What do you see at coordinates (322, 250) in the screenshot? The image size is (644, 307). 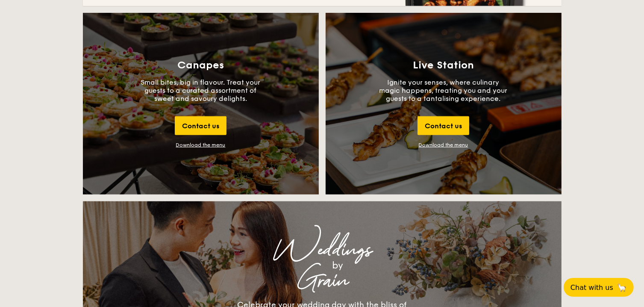 I see `div: Weddings` at bounding box center [322, 250].